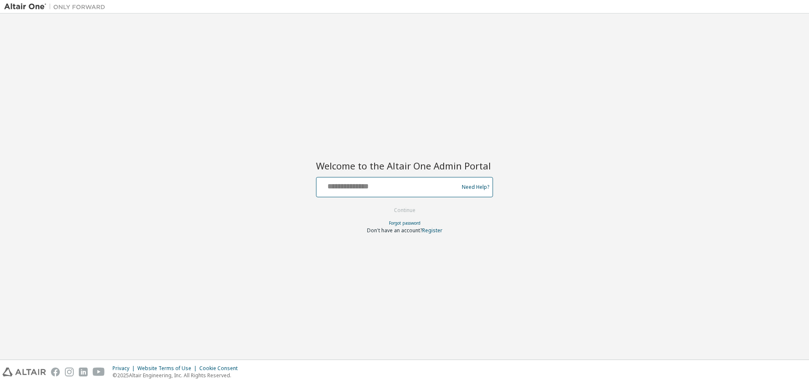 The width and height of the screenshot is (809, 384). What do you see at coordinates (475, 187) in the screenshot?
I see `a: Need Help?` at bounding box center [475, 187].